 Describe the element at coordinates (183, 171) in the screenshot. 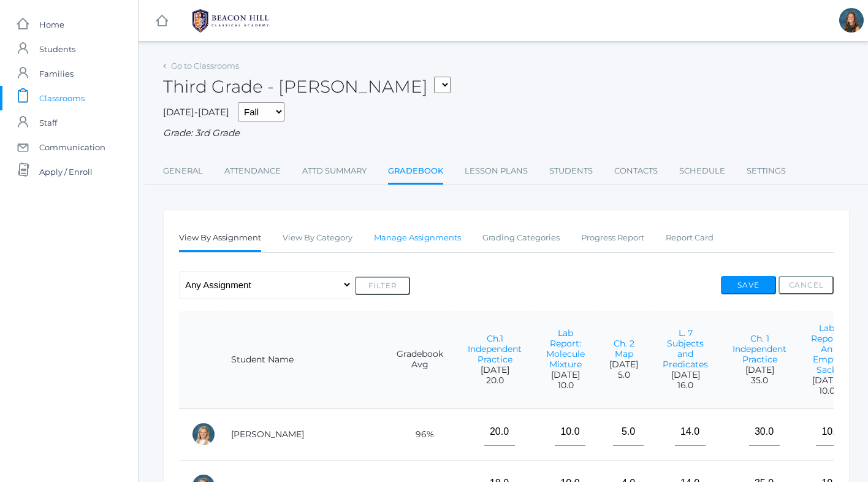

I see `a: General` at that location.